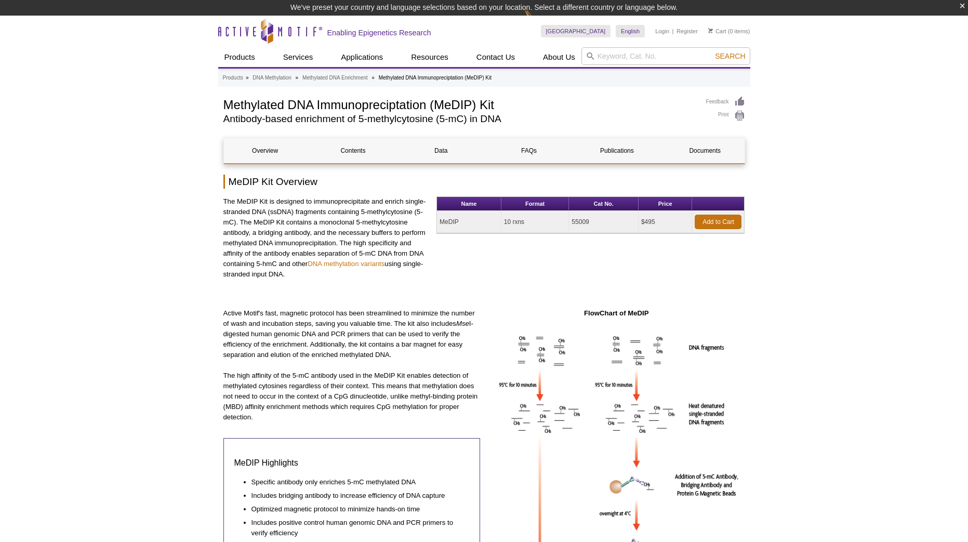 Image resolution: width=968 pixels, height=542 pixels. What do you see at coordinates (441, 151) in the screenshot?
I see `a: Data` at bounding box center [441, 151].